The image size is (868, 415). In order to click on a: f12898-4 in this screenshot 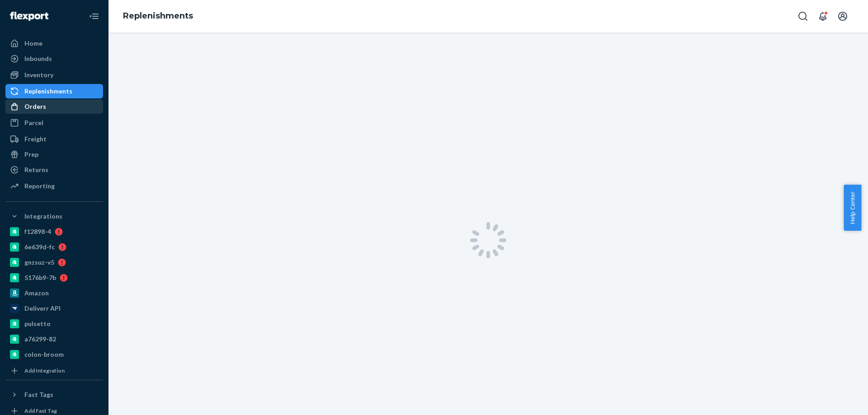, I will do `click(54, 232)`.